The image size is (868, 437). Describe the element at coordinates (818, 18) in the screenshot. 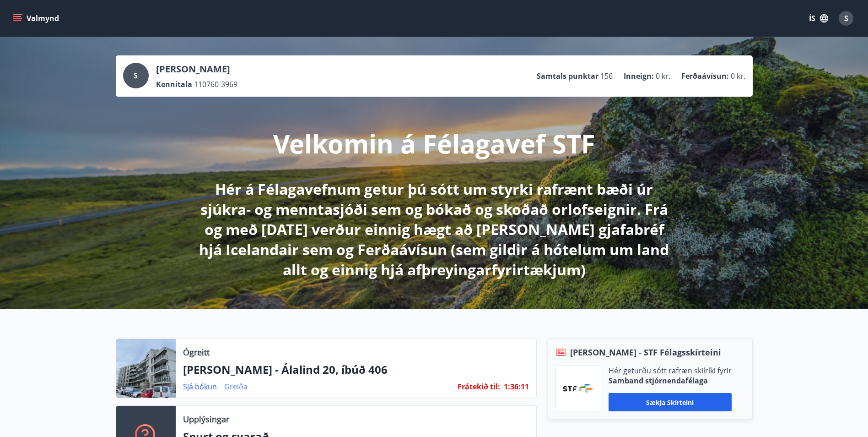

I see `button: ÍS` at that location.